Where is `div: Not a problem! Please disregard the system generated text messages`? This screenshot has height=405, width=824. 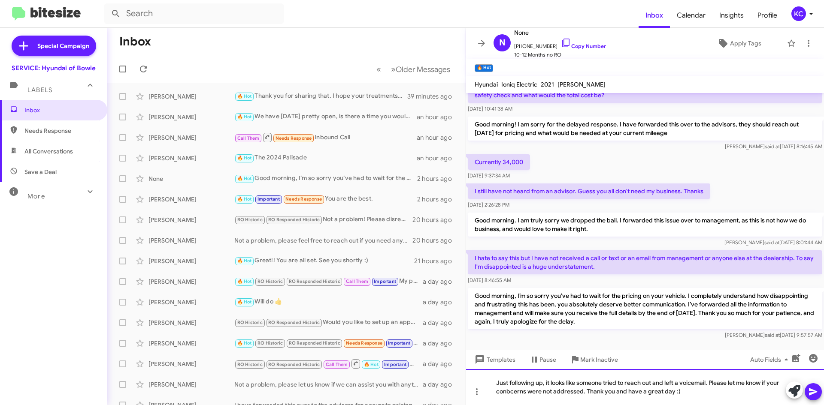
div: Not a problem! Please disregard the system generated text messages is located at coordinates (323, 220).